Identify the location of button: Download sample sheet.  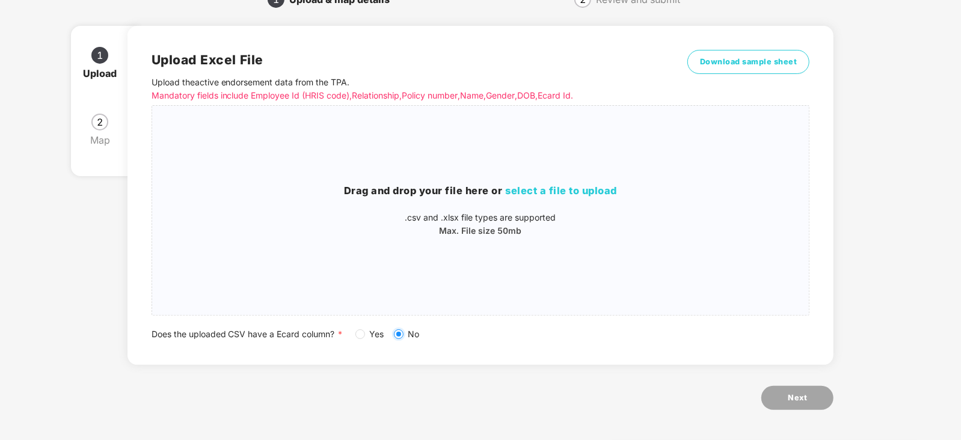
(749, 62).